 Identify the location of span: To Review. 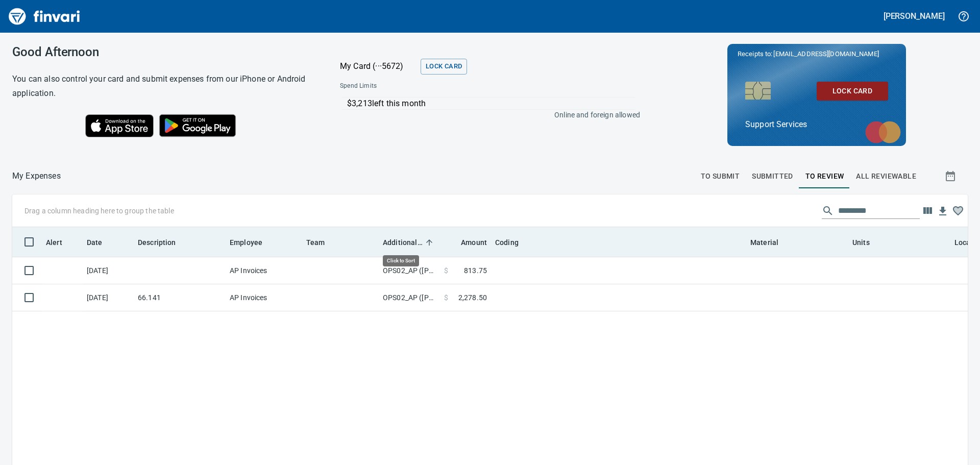
(825, 176).